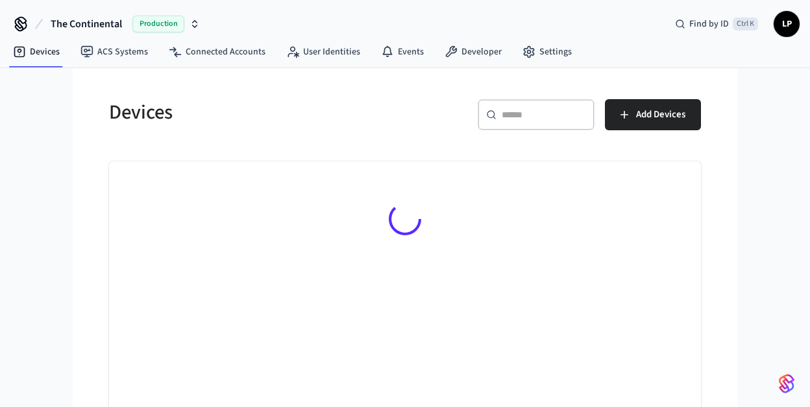  Describe the element at coordinates (716, 24) in the screenshot. I see `div: Find by IDCtrl K` at that location.